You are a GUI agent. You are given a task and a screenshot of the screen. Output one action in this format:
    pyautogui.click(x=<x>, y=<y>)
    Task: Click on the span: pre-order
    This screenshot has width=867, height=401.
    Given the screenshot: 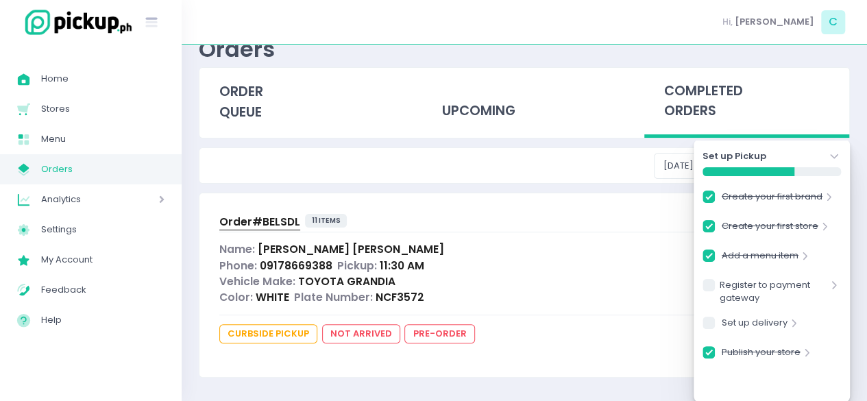 What is the action you would take?
    pyautogui.click(x=439, y=334)
    